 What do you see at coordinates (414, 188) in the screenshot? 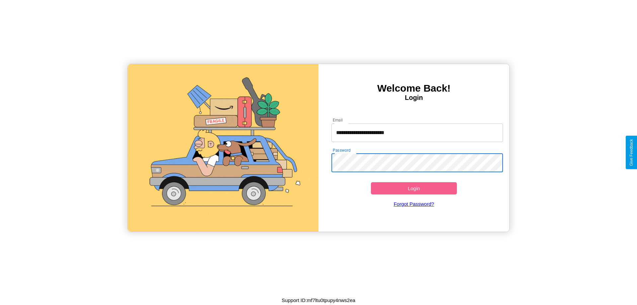
I see `button: Login` at bounding box center [414, 188].